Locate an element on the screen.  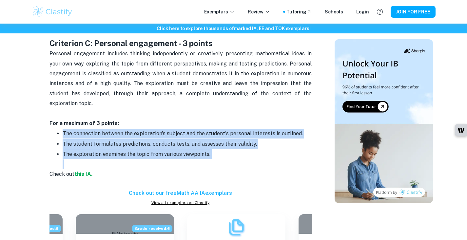
span: The connection between the exploration's subject and the student's personal interests is outlined. is located at coordinates (183, 134).